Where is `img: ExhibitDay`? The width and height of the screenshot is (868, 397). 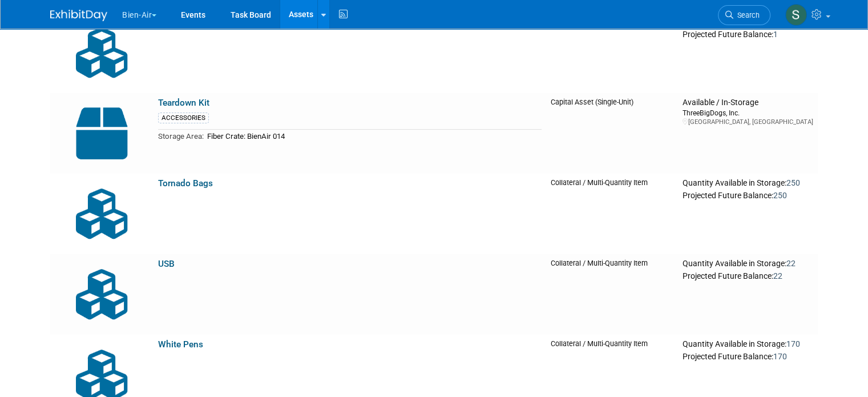
img: ExhibitDay is located at coordinates (79, 16).